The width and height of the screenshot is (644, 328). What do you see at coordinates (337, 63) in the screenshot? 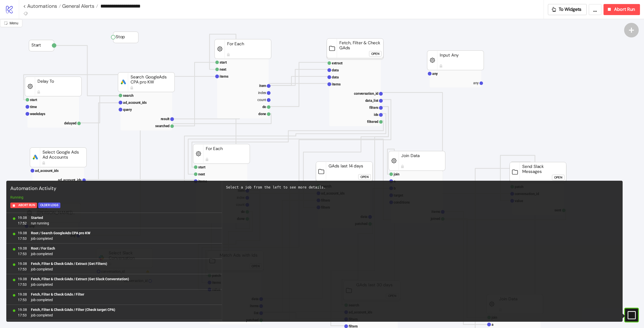
I see `text: extract` at bounding box center [337, 63].